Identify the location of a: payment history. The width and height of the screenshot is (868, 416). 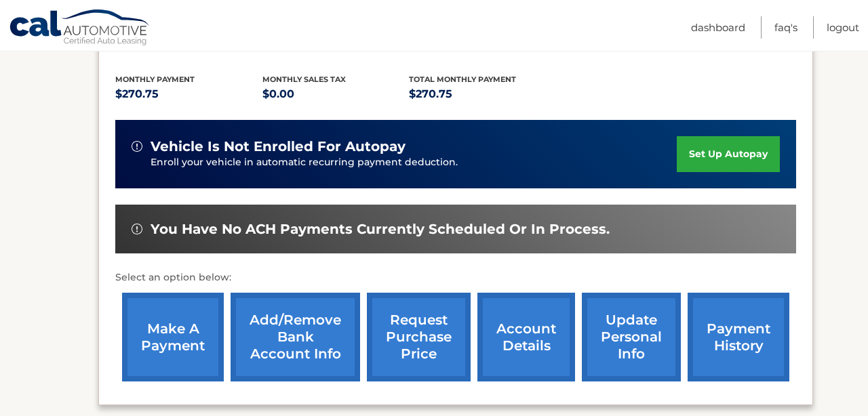
(738, 337).